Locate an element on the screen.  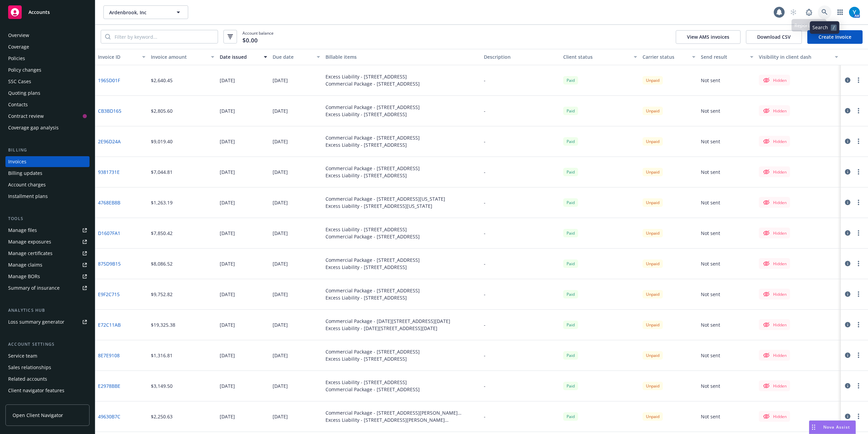
button: Visibility in client dash is located at coordinates (799, 57).